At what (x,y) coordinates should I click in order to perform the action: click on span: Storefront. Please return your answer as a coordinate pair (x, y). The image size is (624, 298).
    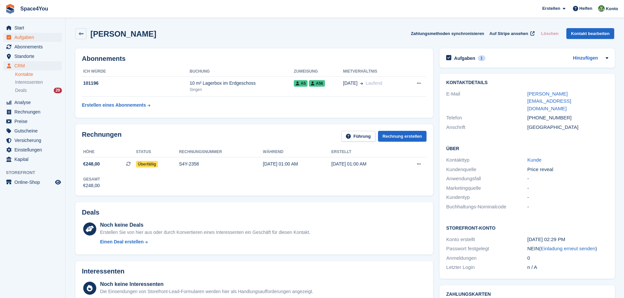
    Looking at the image, I should click on (35, 173).